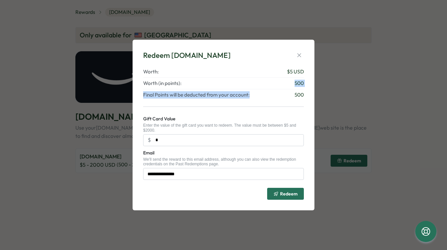 The height and width of the screenshot is (250, 447). Describe the element at coordinates (224, 162) in the screenshot. I see `div: We'll send the reward to this email address, although you can also view the redemption credential...` at that location.